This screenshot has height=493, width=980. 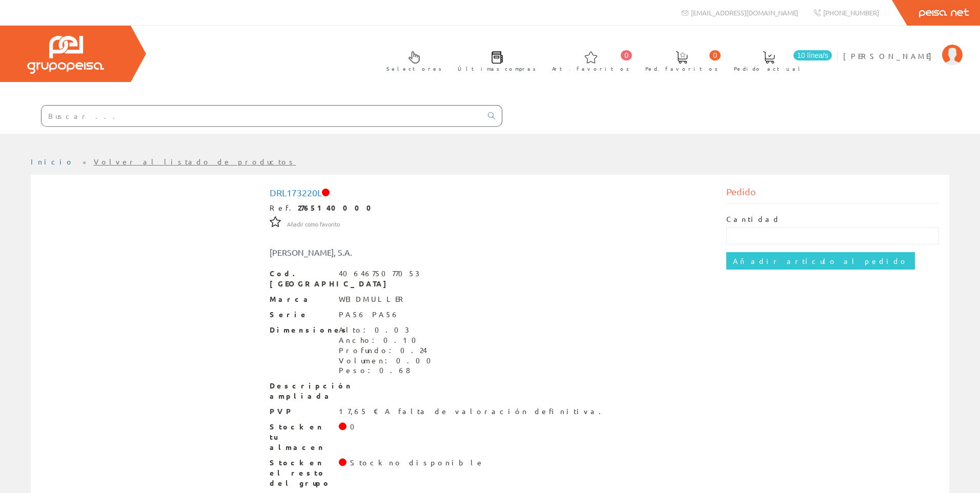 What do you see at coordinates (52, 161) in the screenshot?
I see `a: Inicio` at bounding box center [52, 161].